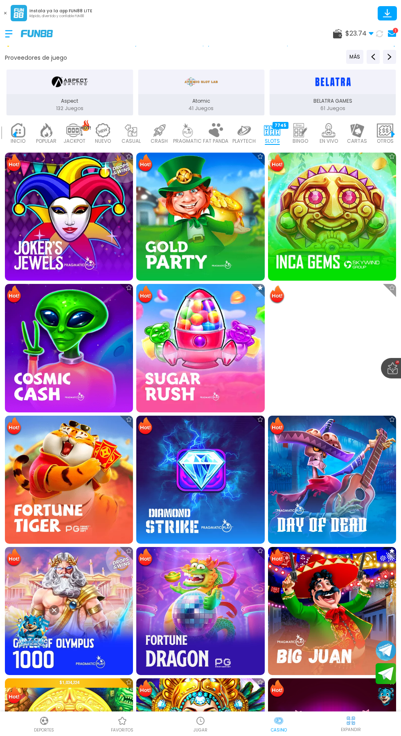  Describe the element at coordinates (69, 479) in the screenshot. I see `img: Fortune Tiger` at that location.